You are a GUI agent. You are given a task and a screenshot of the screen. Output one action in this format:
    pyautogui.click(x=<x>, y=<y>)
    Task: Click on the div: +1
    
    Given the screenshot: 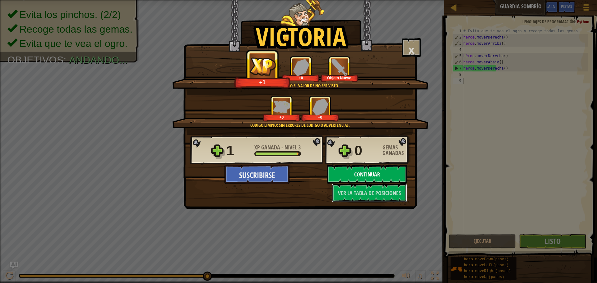 What is the action you would take?
    pyautogui.click(x=263, y=82)
    